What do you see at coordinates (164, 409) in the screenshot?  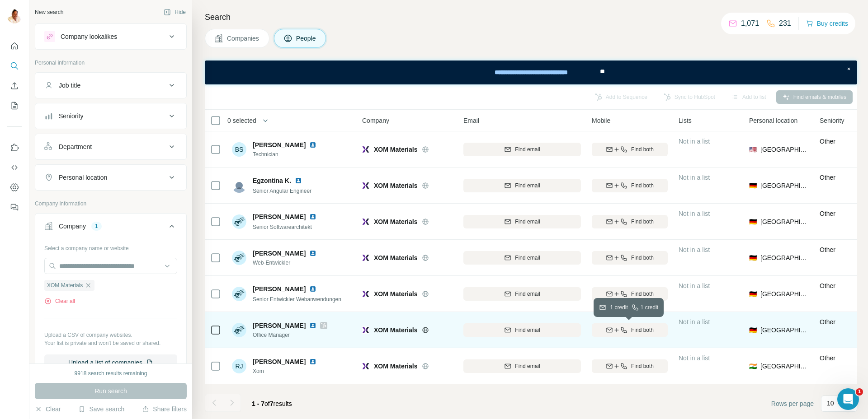 I see `button: Share filters` at bounding box center [164, 409].